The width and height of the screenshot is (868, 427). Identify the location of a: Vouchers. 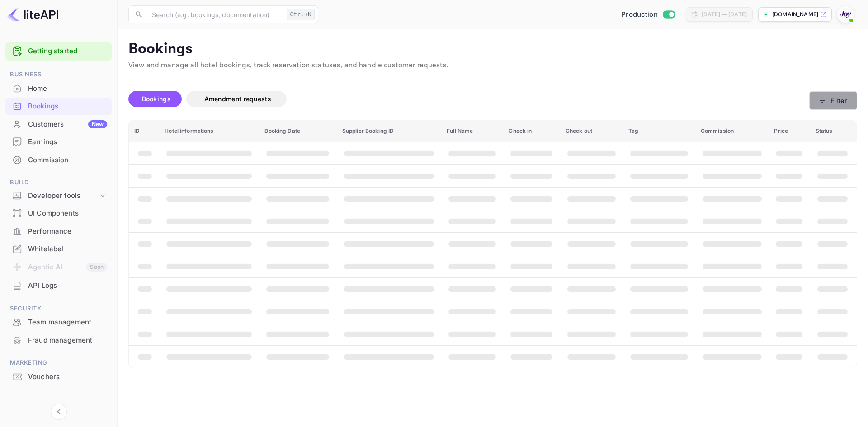
(58, 376).